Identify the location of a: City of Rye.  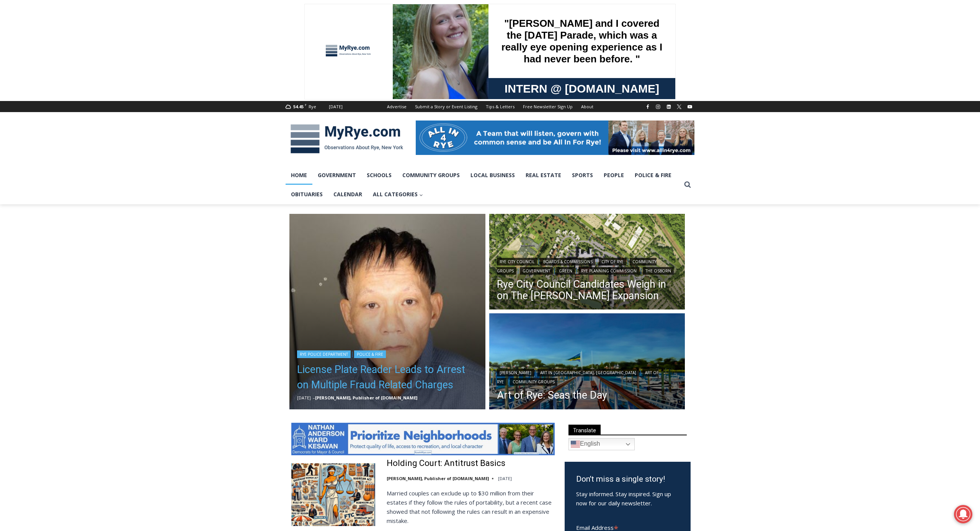
(613, 262).